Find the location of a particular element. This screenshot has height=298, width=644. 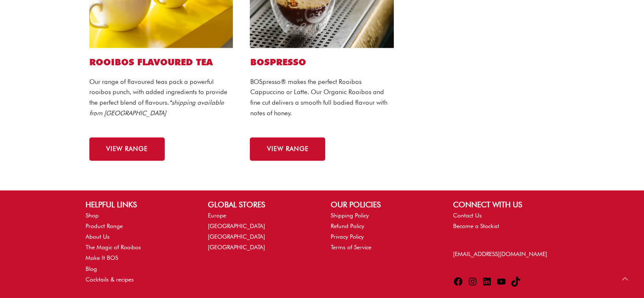

h2: GLOBAL STORES is located at coordinates (260, 205).